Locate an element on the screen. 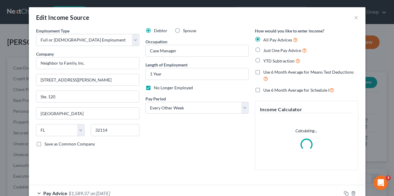 The image size is (394, 196). input: Enter city... is located at coordinates (88, 113).